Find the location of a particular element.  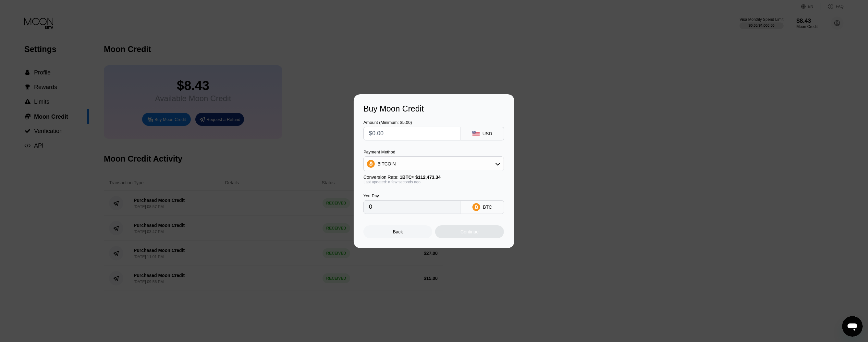

div: Buy Moon Credit is located at coordinates (434, 108).